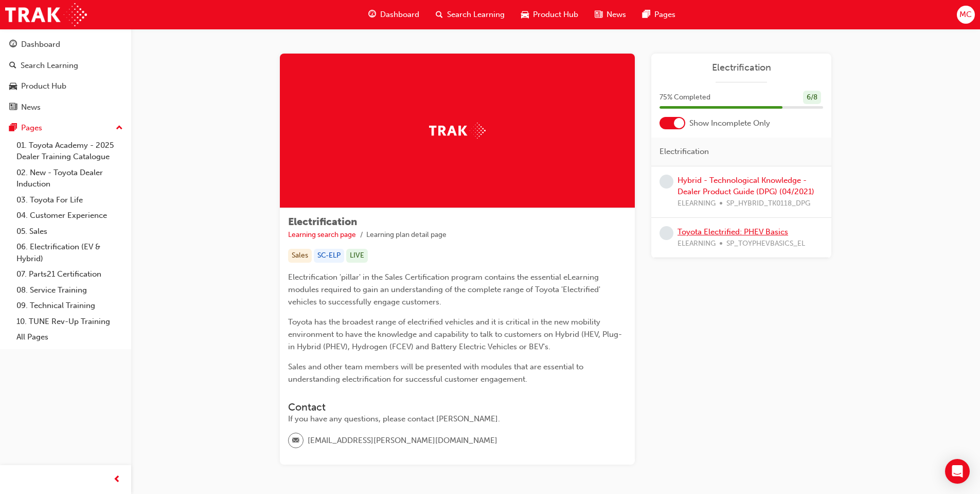  I want to click on span: prev-icon, so click(116, 480).